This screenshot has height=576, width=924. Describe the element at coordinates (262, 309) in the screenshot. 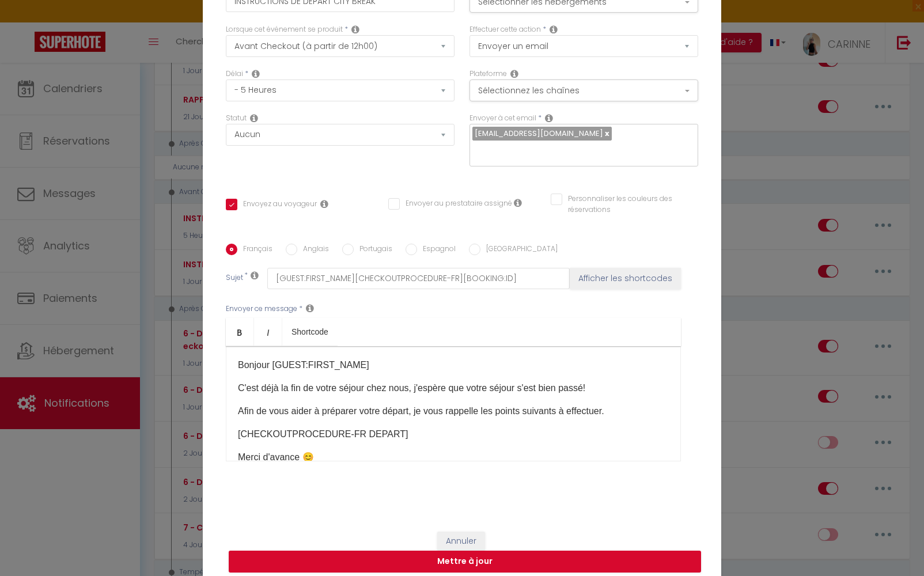

I see `label: Envoyer ce message` at that location.